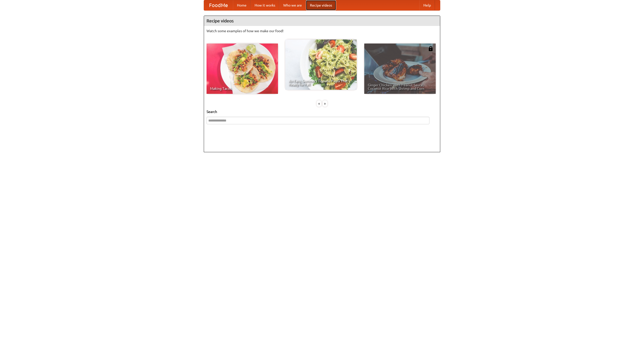  What do you see at coordinates (321, 83) in the screenshot?
I see `span: An Easy, Summery Tomato Pasta That's Ready for Fall` at bounding box center [321, 83].